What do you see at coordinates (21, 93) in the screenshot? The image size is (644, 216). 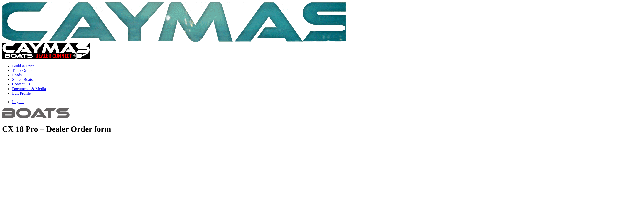 I see `a: Edit Profile` at bounding box center [21, 93].